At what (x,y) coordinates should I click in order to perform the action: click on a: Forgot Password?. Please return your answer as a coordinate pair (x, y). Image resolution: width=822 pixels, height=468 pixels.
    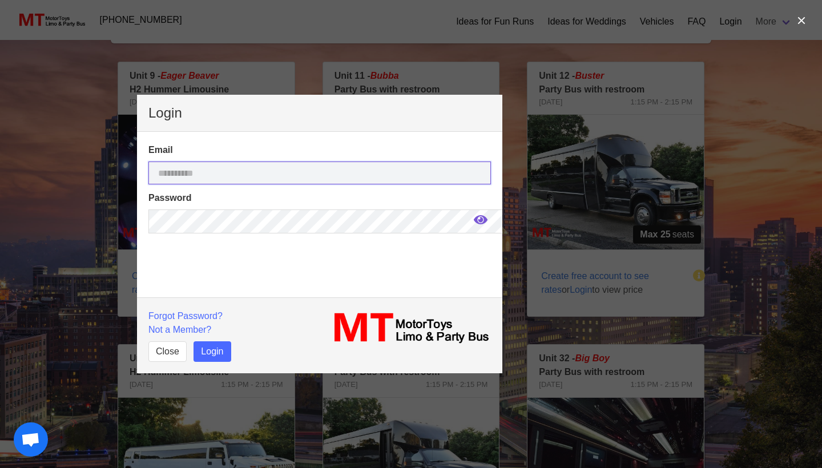
    Looking at the image, I should click on (186, 316).